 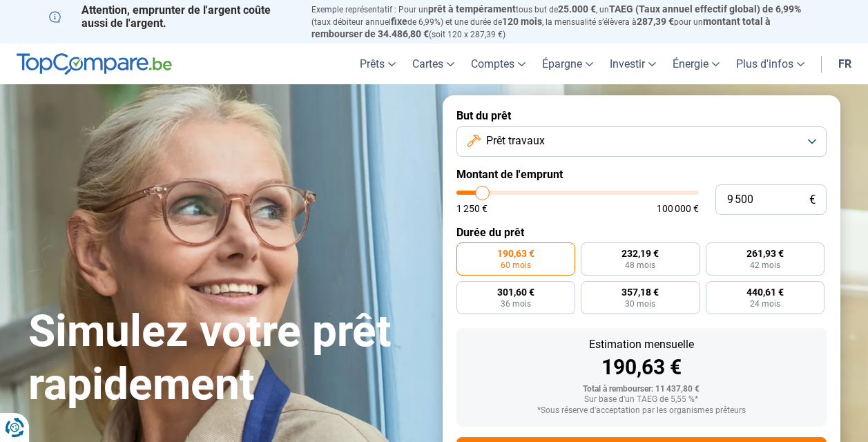 I want to click on a: Comptes, so click(x=498, y=63).